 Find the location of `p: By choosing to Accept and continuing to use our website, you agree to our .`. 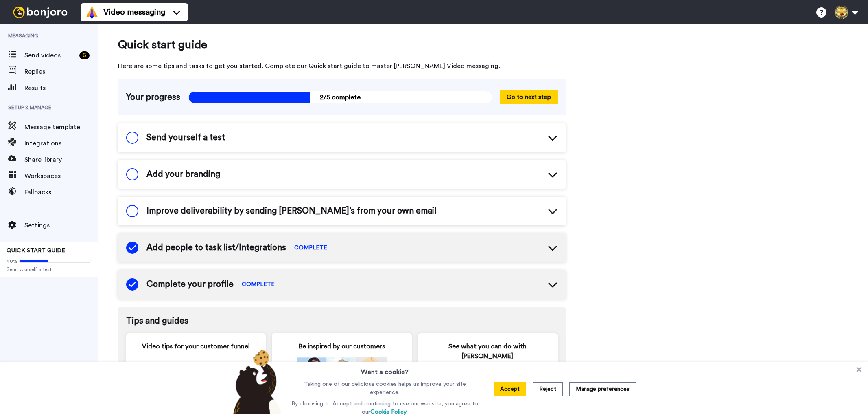

p: By choosing to Accept and continuing to use our website, you agree to our . is located at coordinates (385, 408).